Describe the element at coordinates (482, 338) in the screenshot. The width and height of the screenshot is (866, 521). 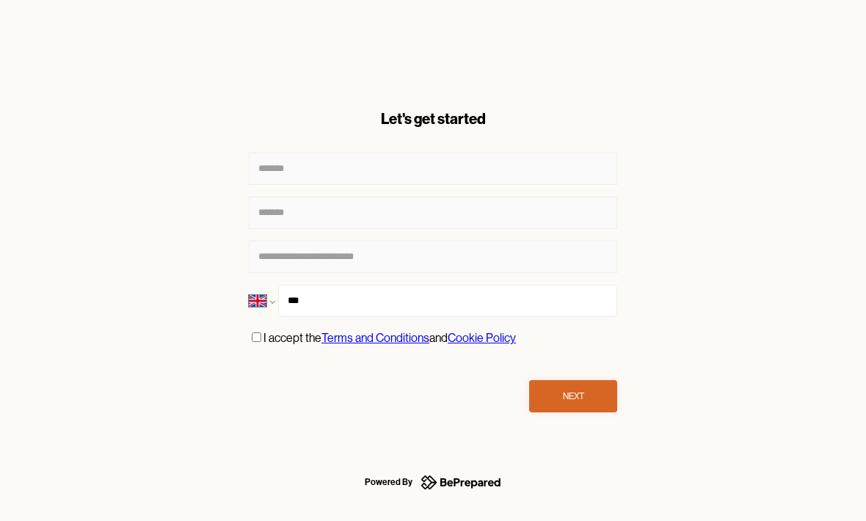
I see `a: Cookie Policy` at that location.